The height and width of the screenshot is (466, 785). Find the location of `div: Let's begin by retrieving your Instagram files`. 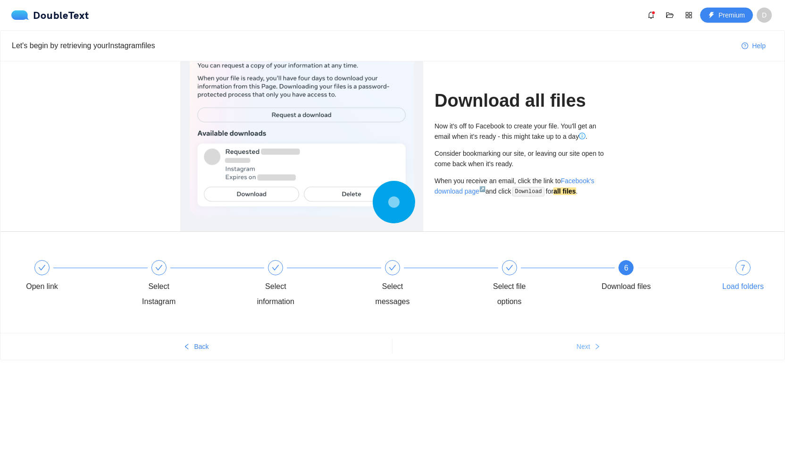

div: Let's begin by retrieving your Instagram files is located at coordinates (373, 45).